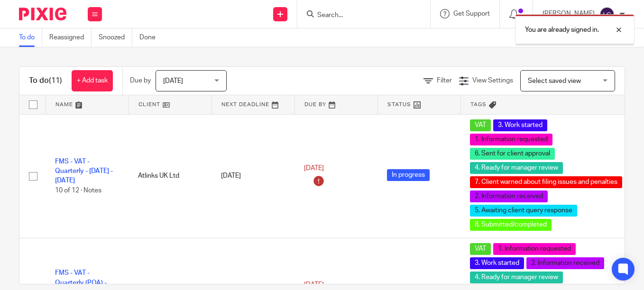 The height and width of the screenshot is (290, 644). What do you see at coordinates (359, 15) in the screenshot?
I see `input: Search` at bounding box center [359, 15].